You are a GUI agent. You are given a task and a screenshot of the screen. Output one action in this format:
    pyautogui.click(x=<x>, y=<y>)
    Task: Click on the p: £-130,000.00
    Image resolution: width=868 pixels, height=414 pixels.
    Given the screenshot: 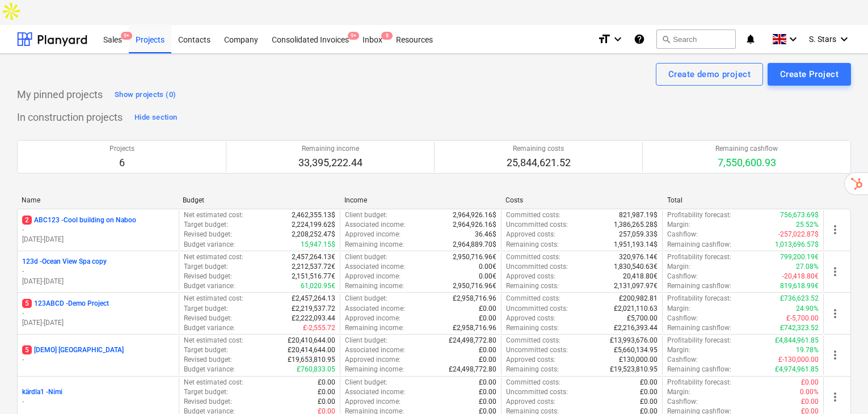 What is the action you would take?
    pyautogui.click(x=799, y=360)
    